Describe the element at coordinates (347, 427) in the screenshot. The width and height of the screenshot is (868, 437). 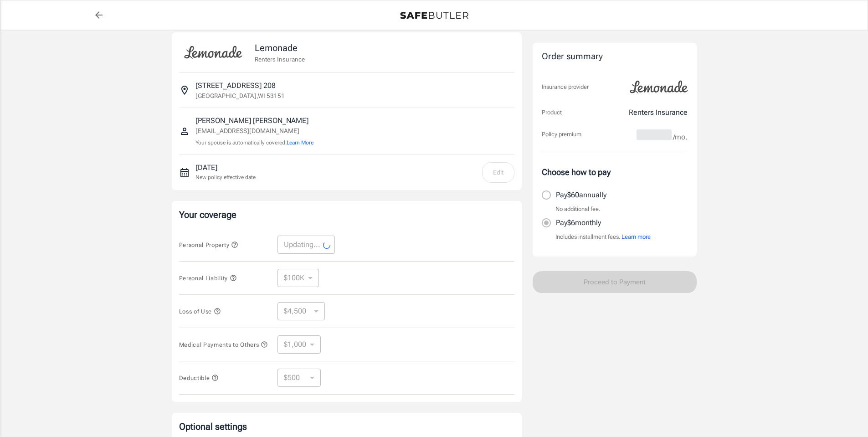
I see `p: Optional settings` at that location.